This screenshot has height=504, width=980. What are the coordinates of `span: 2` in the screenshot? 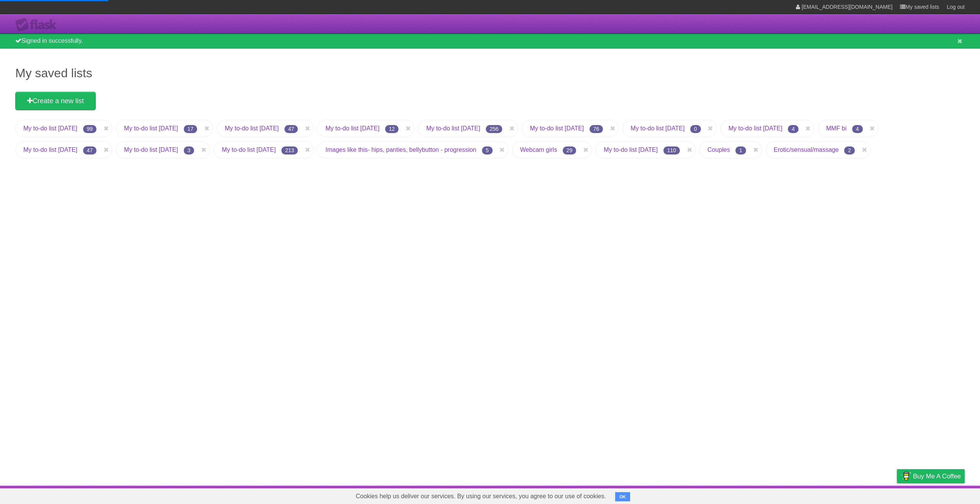 It's located at (850, 150).